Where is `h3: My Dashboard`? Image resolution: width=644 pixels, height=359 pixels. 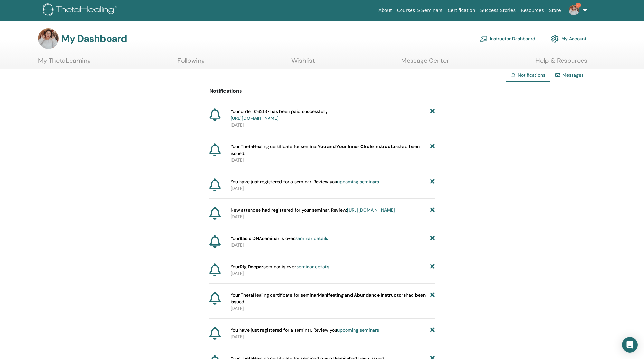
h3: My Dashboard is located at coordinates (94, 39).